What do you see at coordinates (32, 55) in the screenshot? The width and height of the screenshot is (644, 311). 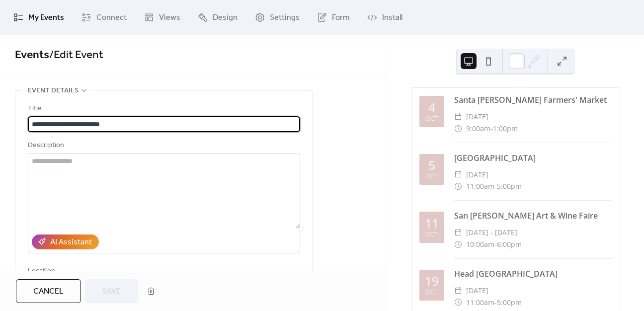 I see `a: Events` at bounding box center [32, 55].